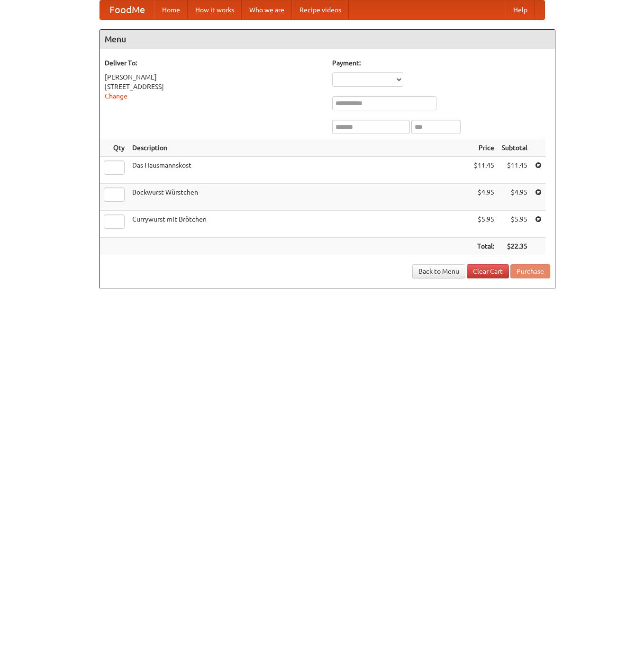 The width and height of the screenshot is (644, 670). What do you see at coordinates (215, 10) in the screenshot?
I see `a: How it works` at bounding box center [215, 10].